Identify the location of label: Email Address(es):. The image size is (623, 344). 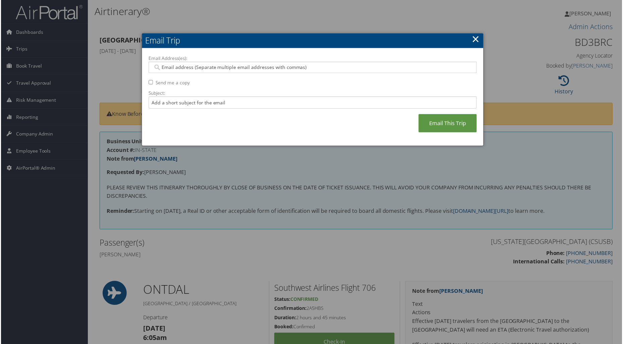
(313, 59).